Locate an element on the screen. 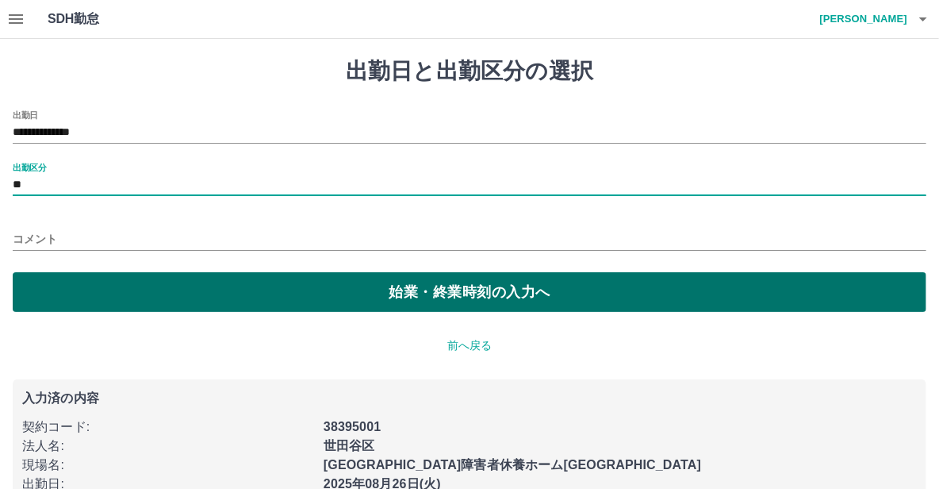  h1: 出勤日と出勤区分の選択 is located at coordinates (470, 71).